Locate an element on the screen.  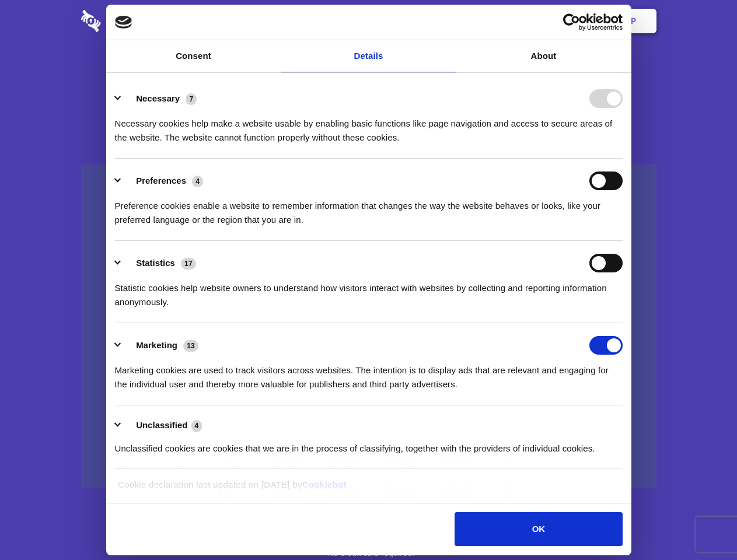
a: Login is located at coordinates (554, 21).